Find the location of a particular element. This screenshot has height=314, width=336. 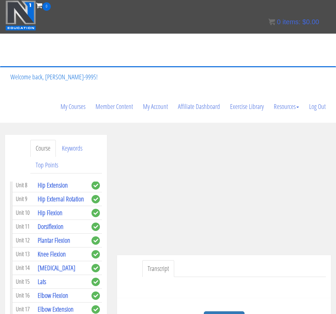

a: Transcript is located at coordinates (158, 269).